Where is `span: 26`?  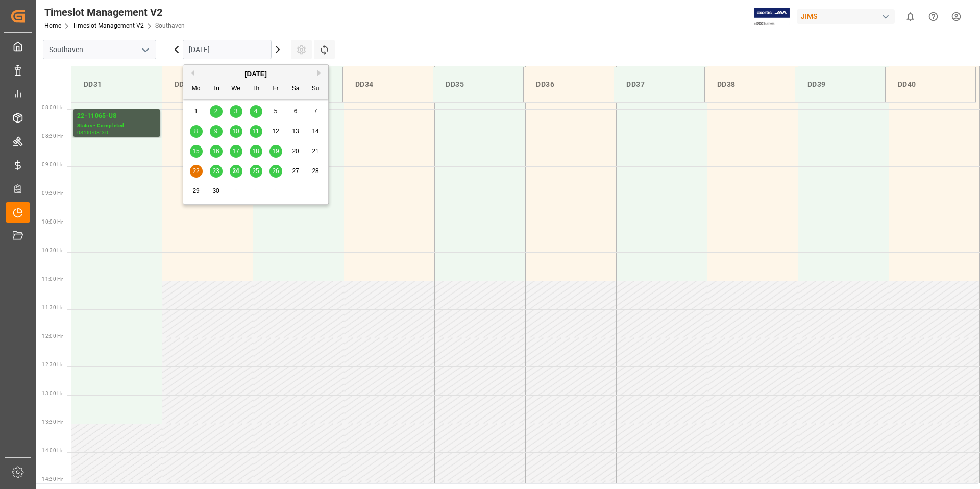
span: 26 is located at coordinates (275, 171).